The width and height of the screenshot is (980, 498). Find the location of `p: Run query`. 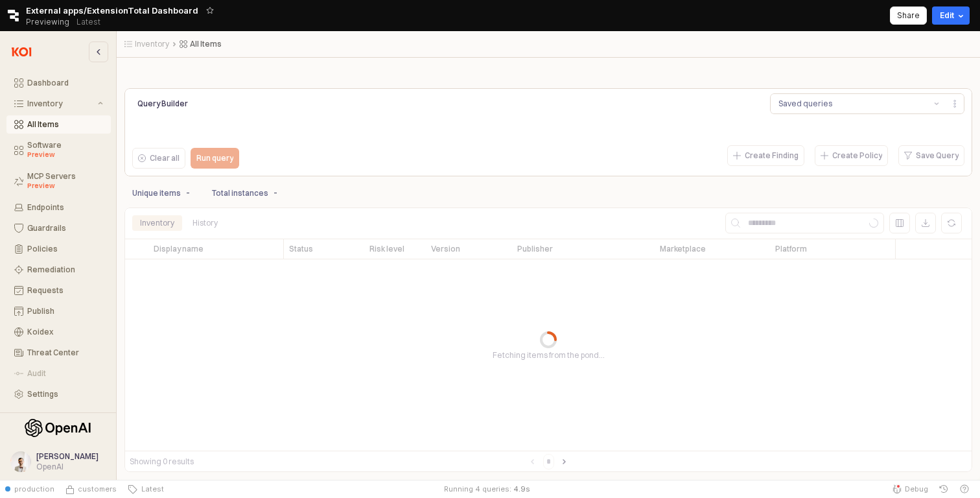

p: Run query is located at coordinates (214, 158).